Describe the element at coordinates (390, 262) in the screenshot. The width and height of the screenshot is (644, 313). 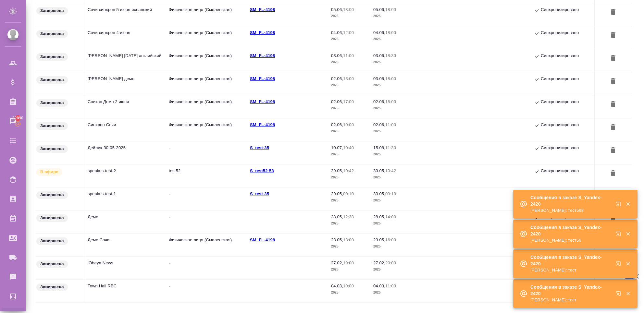
I see `p: 20:00` at that location.